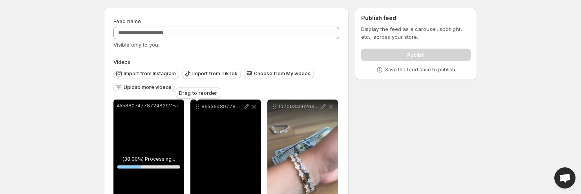 This screenshot has height=194, width=581. I want to click on a: Open chat, so click(565, 178).